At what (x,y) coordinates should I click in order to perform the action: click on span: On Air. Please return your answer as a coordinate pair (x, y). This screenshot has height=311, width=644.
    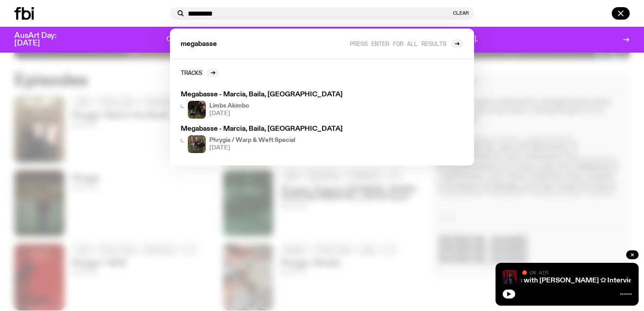
    Looking at the image, I should click on (539, 272).